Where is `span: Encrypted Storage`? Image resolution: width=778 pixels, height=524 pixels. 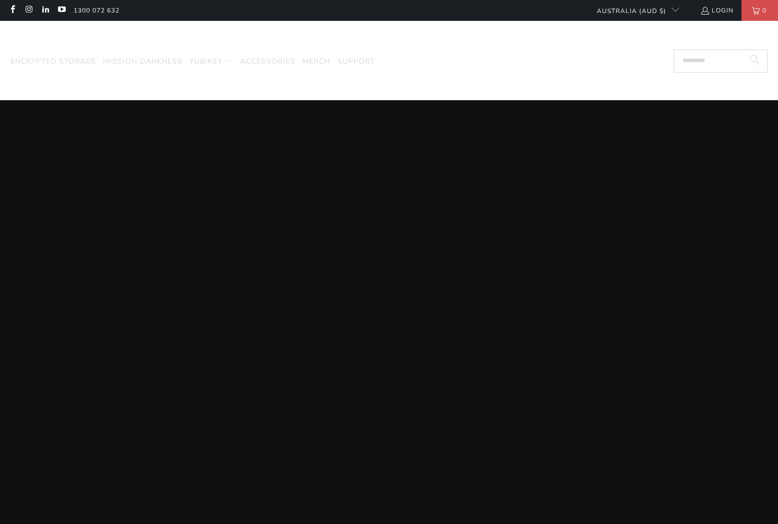
span: Encrypted Storage is located at coordinates (53, 61).